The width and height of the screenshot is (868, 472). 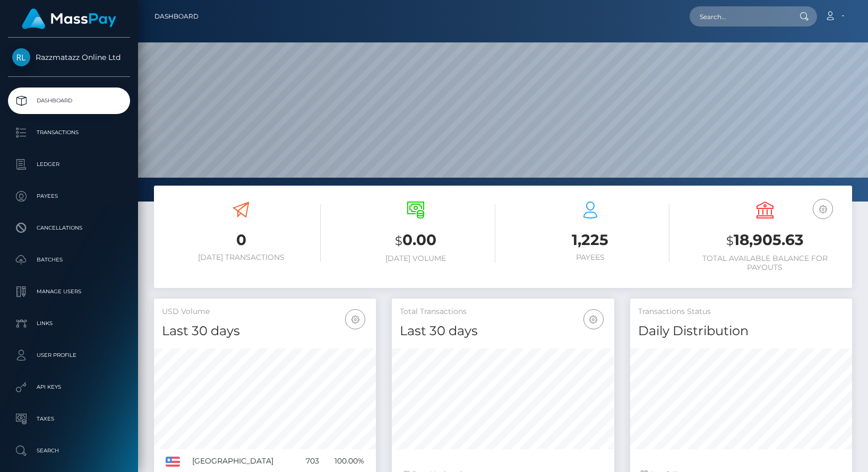 What do you see at coordinates (69, 420) in the screenshot?
I see `a: Taxes` at bounding box center [69, 420].